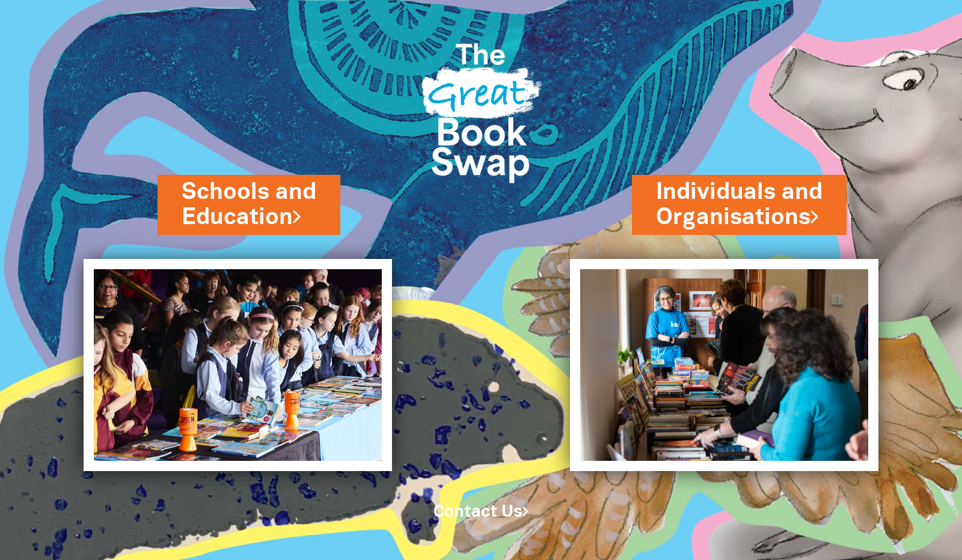 The image size is (962, 560). I want to click on img: Great Bookswap logo, so click(481, 108).